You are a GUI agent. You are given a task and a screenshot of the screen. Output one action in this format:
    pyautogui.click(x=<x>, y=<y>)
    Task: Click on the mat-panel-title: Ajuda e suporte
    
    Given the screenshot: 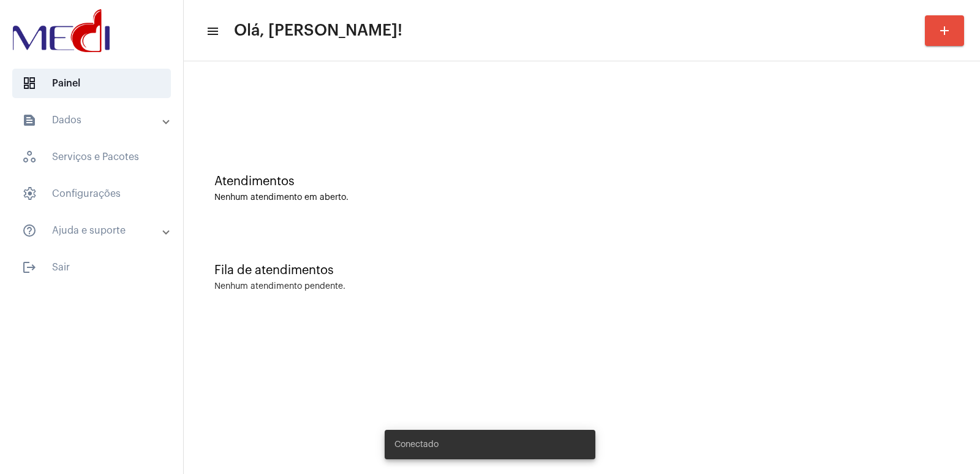 What is the action you would take?
    pyautogui.click(x=92, y=230)
    